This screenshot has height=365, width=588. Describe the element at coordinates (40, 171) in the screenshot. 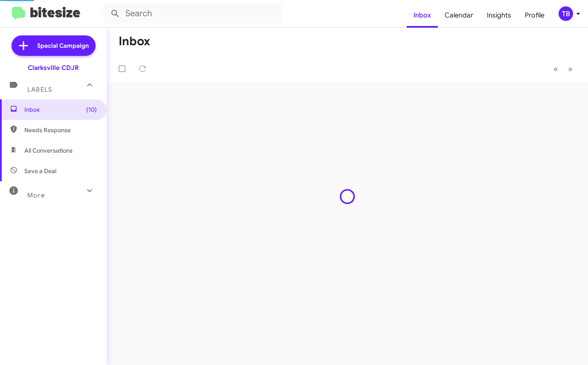

I see `span: Save a Deal` at that location.